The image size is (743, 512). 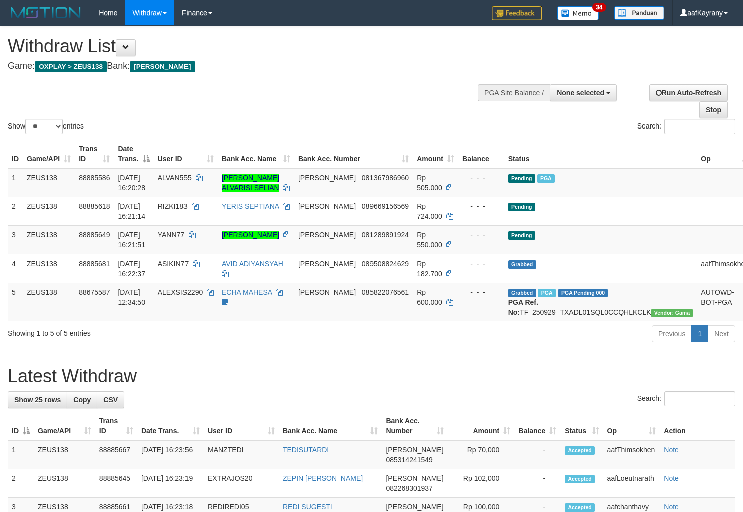 I want to click on span: Rp 182.700, so click(x=429, y=268).